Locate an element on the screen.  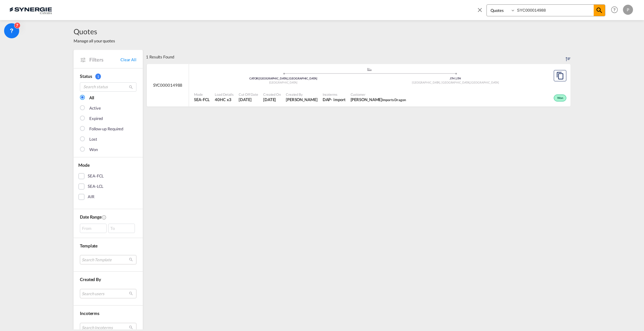
md-icon: icon-close is located at coordinates (480, 10).